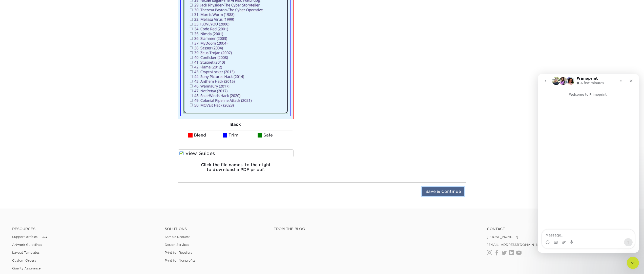 This screenshot has width=644, height=274. What do you see at coordinates (55, 9) in the screenshot?
I see `p: A few minutes` at bounding box center [55, 9].